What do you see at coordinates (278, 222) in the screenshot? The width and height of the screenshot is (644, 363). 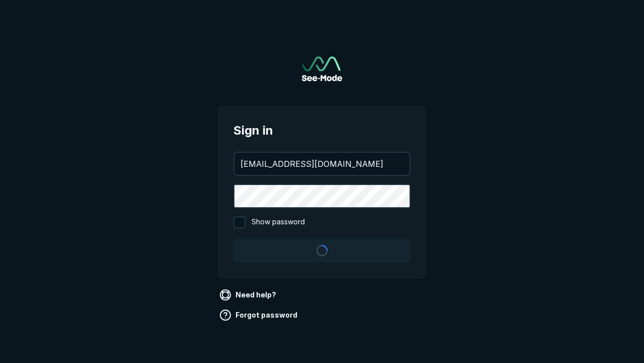 I see `span: Show password` at bounding box center [278, 222].